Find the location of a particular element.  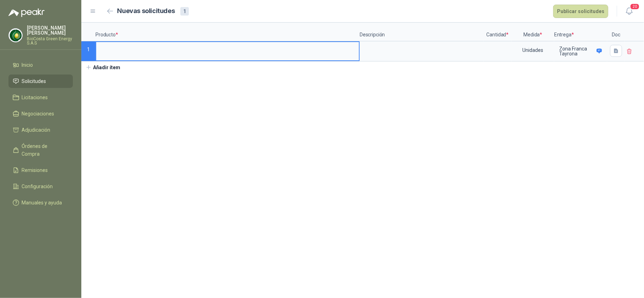

a: Negociaciones is located at coordinates (40, 114).